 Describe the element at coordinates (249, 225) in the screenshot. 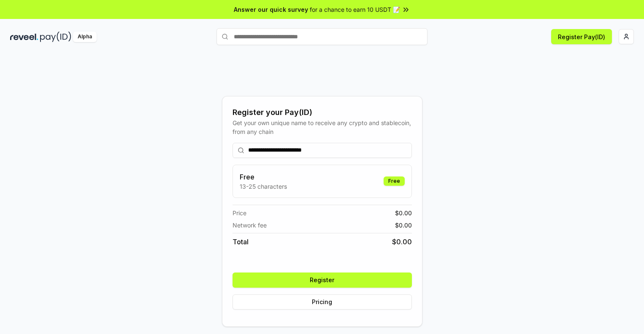

I see `span: Network fee` at that location.